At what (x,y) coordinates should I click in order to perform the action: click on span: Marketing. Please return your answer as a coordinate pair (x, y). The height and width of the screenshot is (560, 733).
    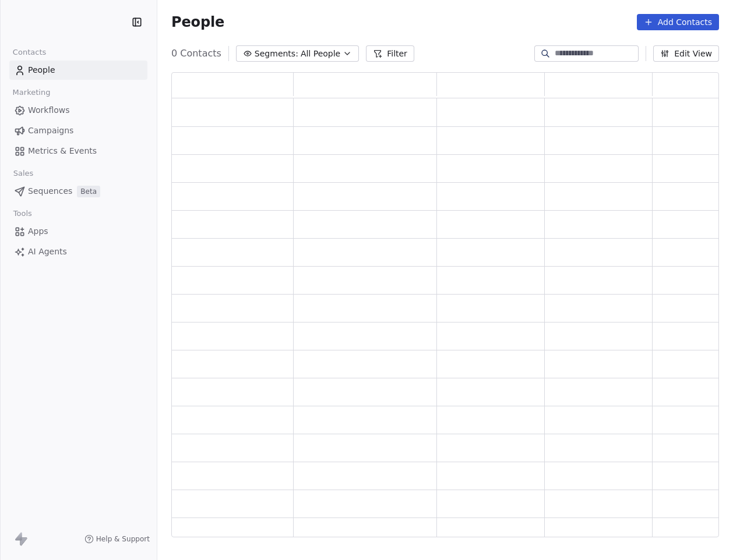
    Looking at the image, I should click on (31, 93).